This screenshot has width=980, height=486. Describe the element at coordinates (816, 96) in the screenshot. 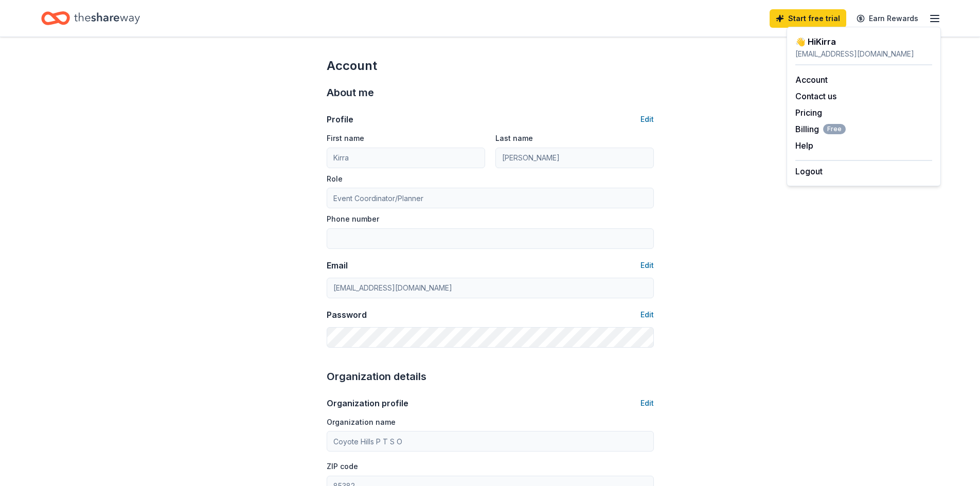

I see `button: Contact us` at that location.